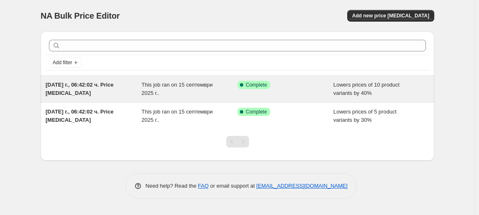 This screenshot has width=479, height=215. Describe the element at coordinates (365, 116) in the screenshot. I see `span: Lowers prices of 5 product variants by 30%` at that location.